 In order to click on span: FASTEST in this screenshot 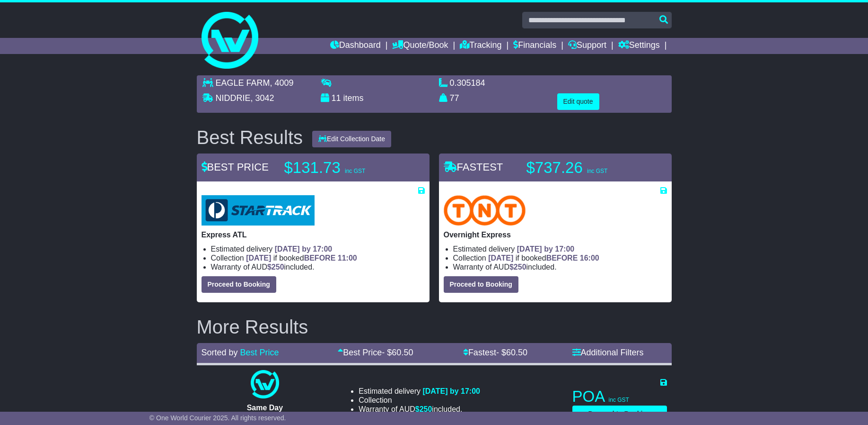, I will do `click(473, 167)`.